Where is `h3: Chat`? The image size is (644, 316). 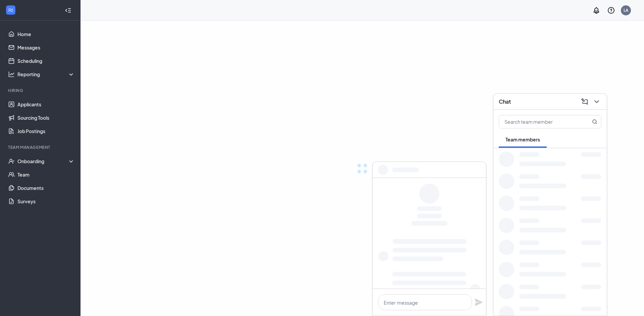 h3: Chat is located at coordinates (504, 102).